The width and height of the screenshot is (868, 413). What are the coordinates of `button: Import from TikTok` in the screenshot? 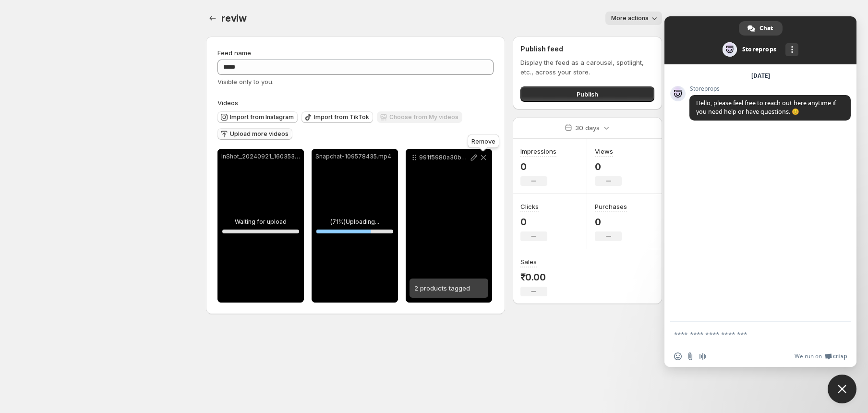 It's located at (337, 117).